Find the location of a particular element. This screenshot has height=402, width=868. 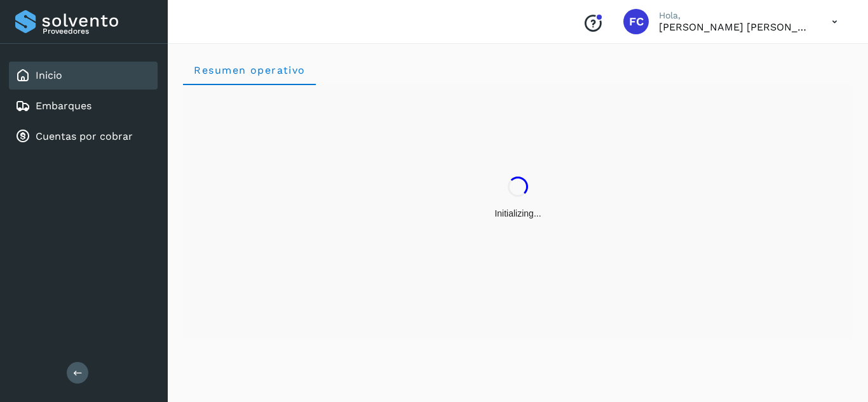

p: Hola, is located at coordinates (735, 15).